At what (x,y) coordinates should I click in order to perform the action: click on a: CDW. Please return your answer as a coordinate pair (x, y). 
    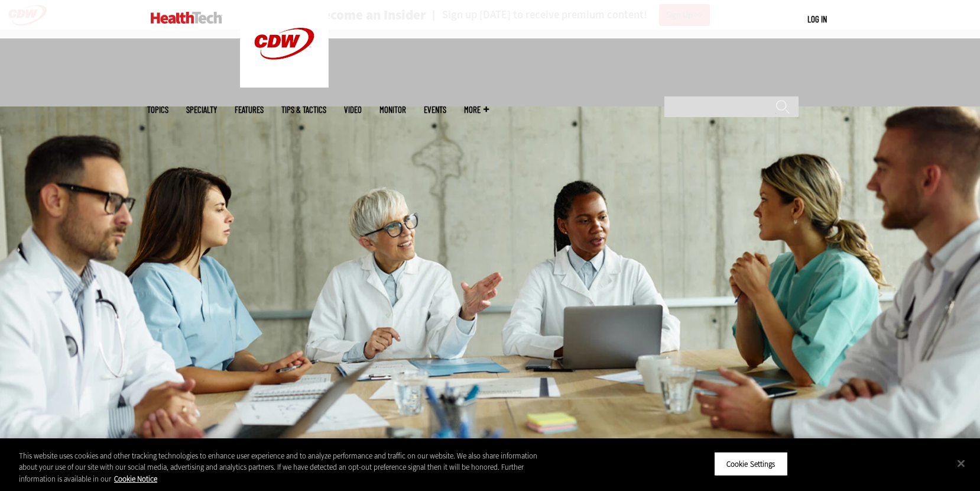
    Looking at the image, I should click on (284, 84).